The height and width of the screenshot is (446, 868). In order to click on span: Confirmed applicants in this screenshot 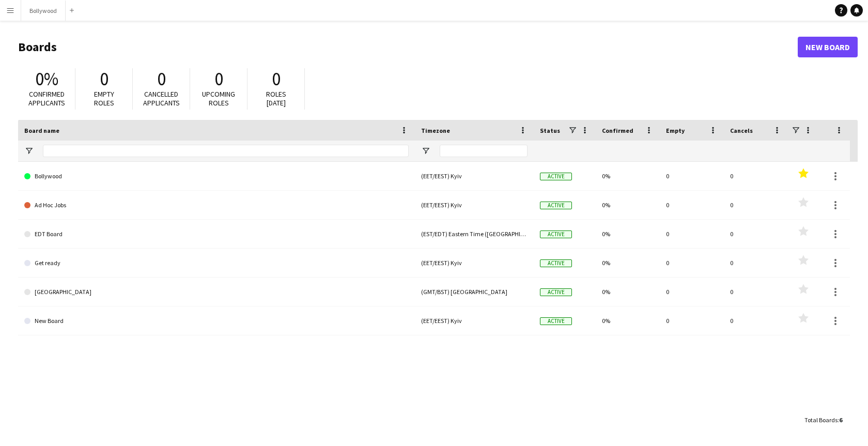, I will do `click(47, 98)`.